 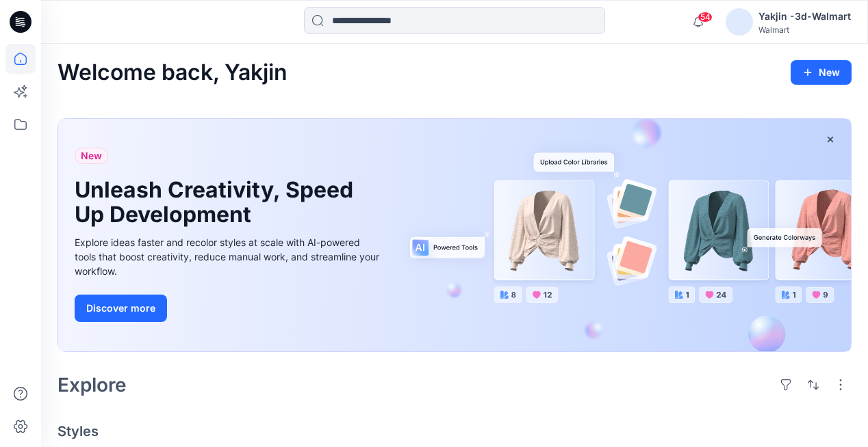 I want to click on h2: Explore, so click(x=91, y=385).